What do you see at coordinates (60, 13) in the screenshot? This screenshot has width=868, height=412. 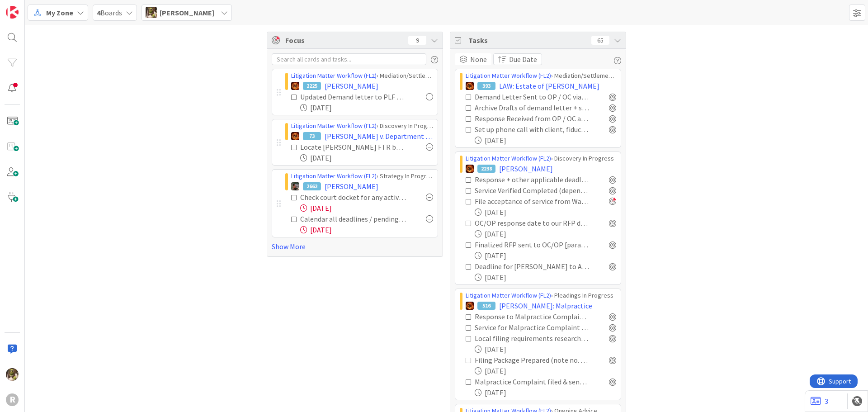 I see `span: My Zone` at bounding box center [60, 13].